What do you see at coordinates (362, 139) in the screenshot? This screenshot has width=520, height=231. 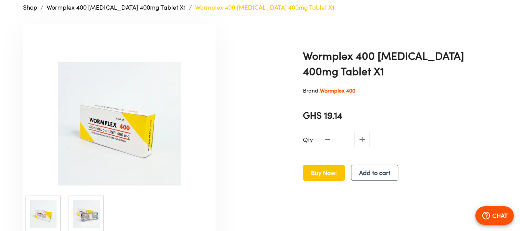 I see `span: increase` at bounding box center [362, 139].